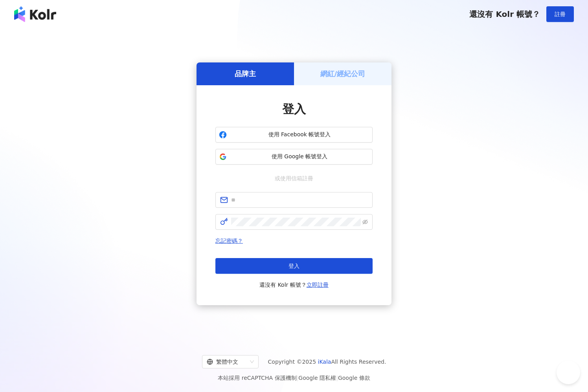  What do you see at coordinates (317, 378) in the screenshot?
I see `a: Google 隱私權` at bounding box center [317, 378].